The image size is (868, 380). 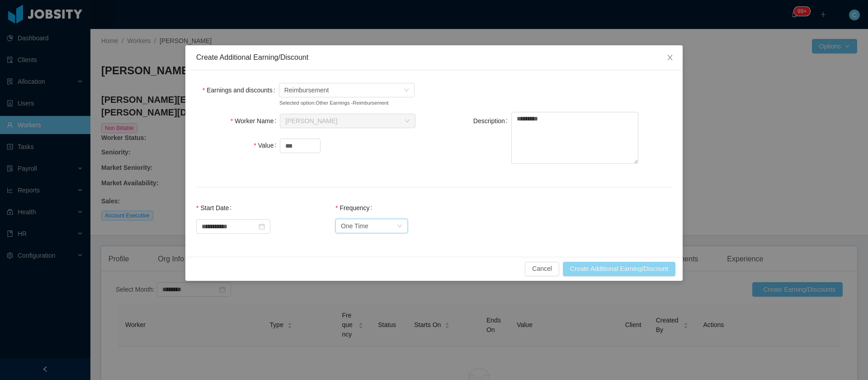 I want to click on label: Earnings and discounts, so click(x=241, y=90).